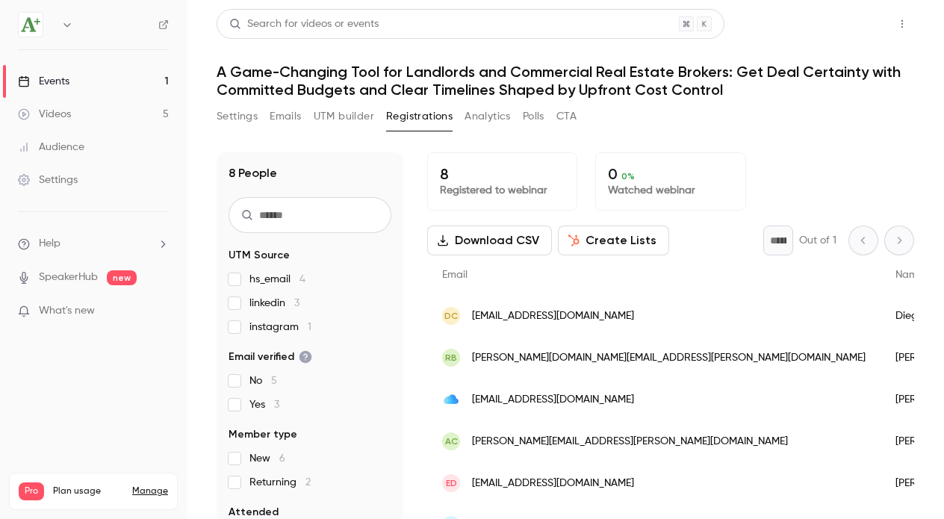  What do you see at coordinates (309, 327) in the screenshot?
I see `span: 1` at bounding box center [309, 327].